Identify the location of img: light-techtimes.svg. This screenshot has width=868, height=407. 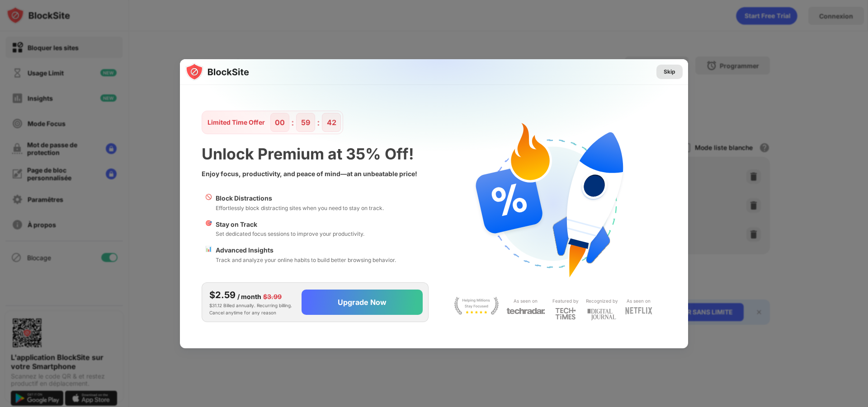
(565, 314).